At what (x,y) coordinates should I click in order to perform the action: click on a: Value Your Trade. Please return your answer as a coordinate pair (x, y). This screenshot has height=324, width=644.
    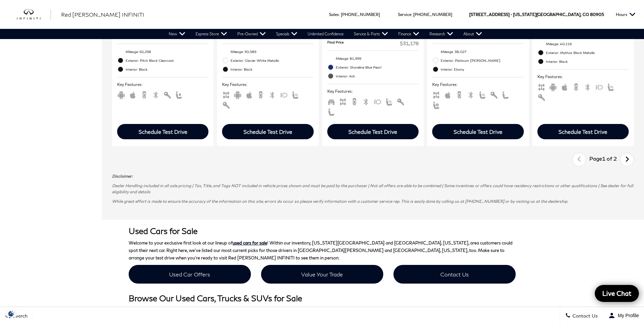
    Looking at the image, I should click on (322, 274).